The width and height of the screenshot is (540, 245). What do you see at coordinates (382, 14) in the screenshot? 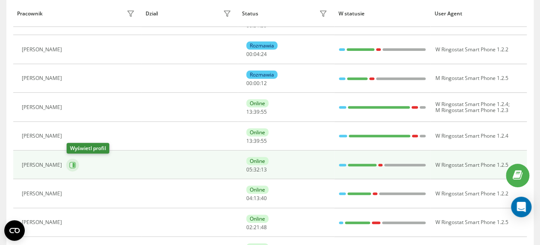
I see `div: W statusie` at bounding box center [382, 14].